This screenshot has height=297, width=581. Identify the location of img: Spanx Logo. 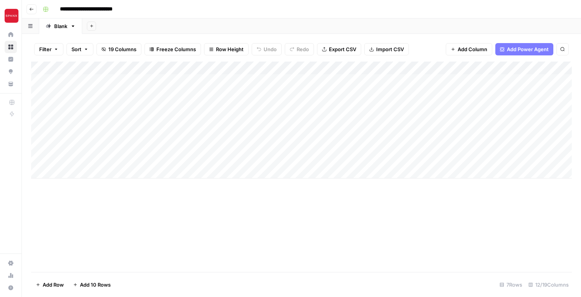
(12, 16).